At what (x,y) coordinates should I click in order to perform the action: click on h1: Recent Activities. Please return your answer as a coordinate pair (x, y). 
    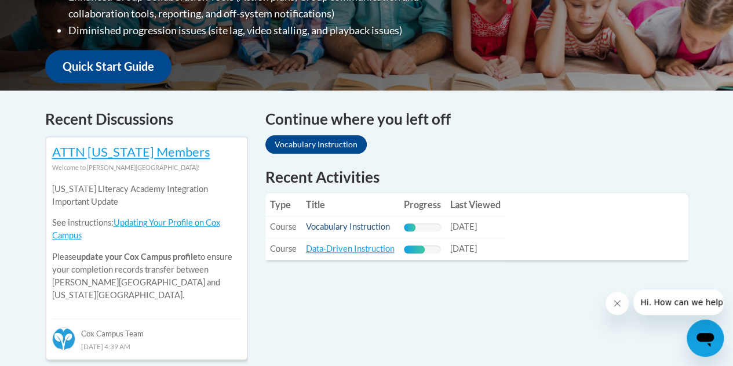
    Looking at the image, I should click on (477, 177).